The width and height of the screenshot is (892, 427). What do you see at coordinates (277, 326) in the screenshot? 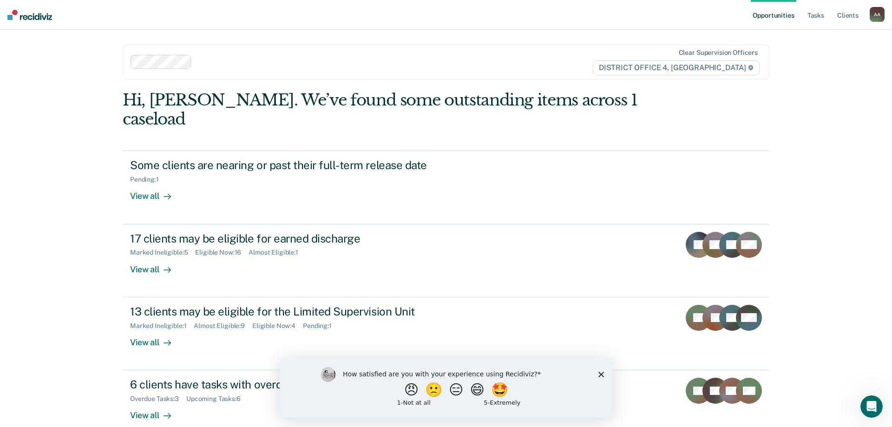
I see `div: Eligible Now : 4` at bounding box center [277, 326].